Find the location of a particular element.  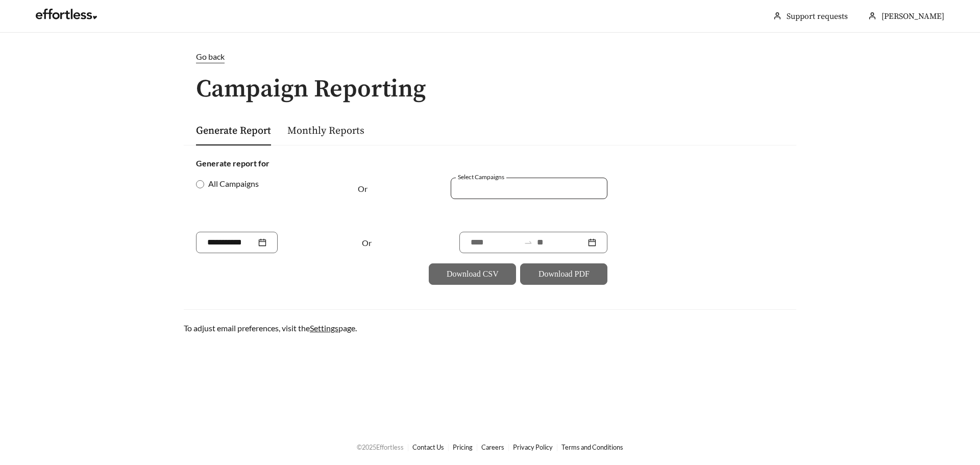

span: swap-right is located at coordinates (528, 242).